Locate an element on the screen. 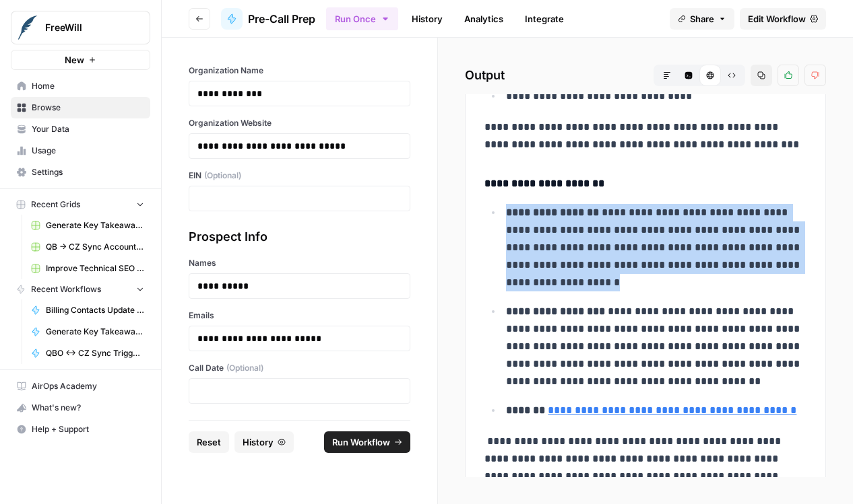 Image resolution: width=853 pixels, height=504 pixels. a: Billing Contacts Update Workflow v3.0 is located at coordinates (88, 311).